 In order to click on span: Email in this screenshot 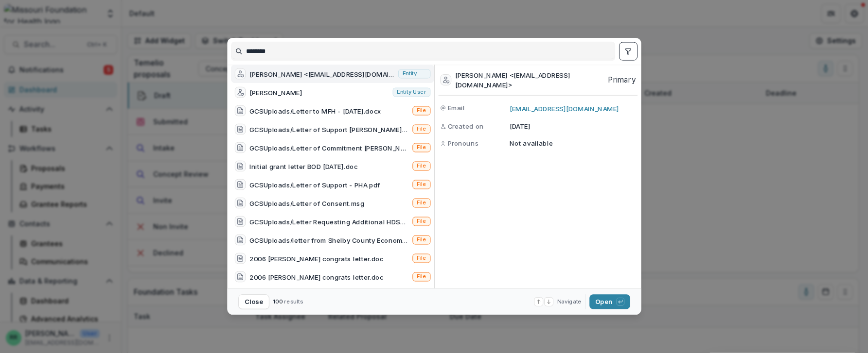, I will do `click(456, 108)`.